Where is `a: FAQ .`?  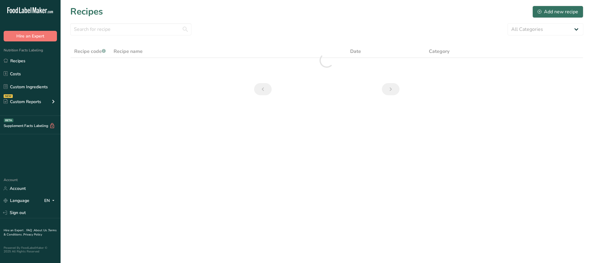
a: FAQ . is located at coordinates (30, 231).